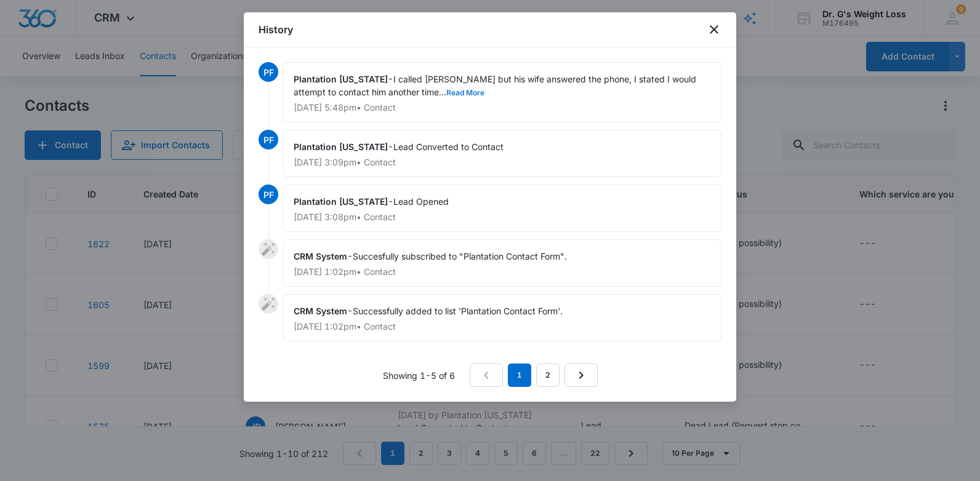 The width and height of the screenshot is (980, 481). Describe the element at coordinates (457, 311) in the screenshot. I see `span: Successfully added to list 'Plantation Contact Form'.` at that location.